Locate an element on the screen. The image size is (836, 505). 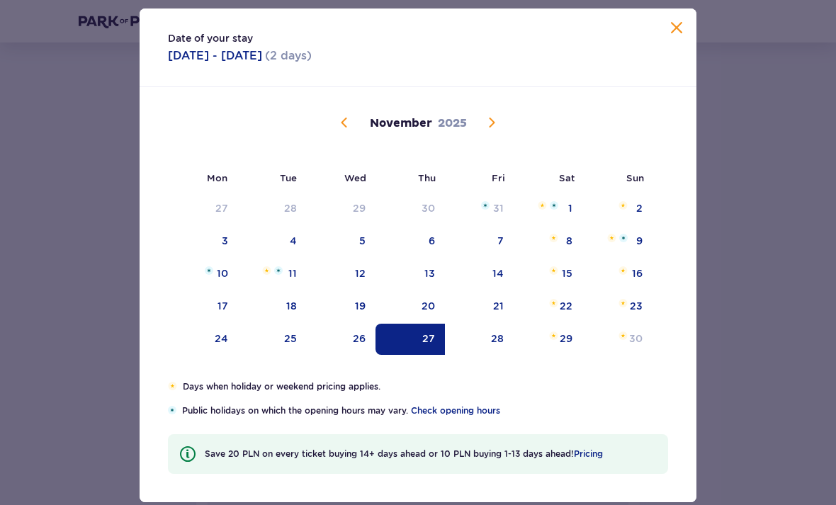
div: Calendar is located at coordinates (418, 234).